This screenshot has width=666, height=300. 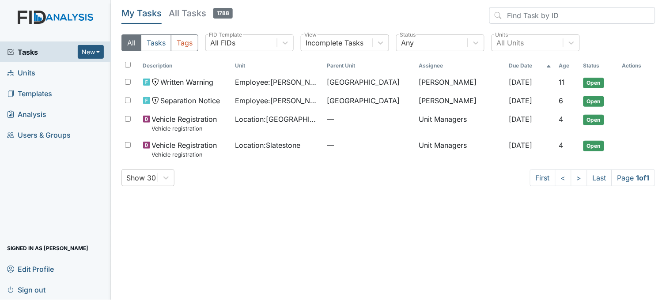 I want to click on span: Written Warning, so click(x=187, y=82).